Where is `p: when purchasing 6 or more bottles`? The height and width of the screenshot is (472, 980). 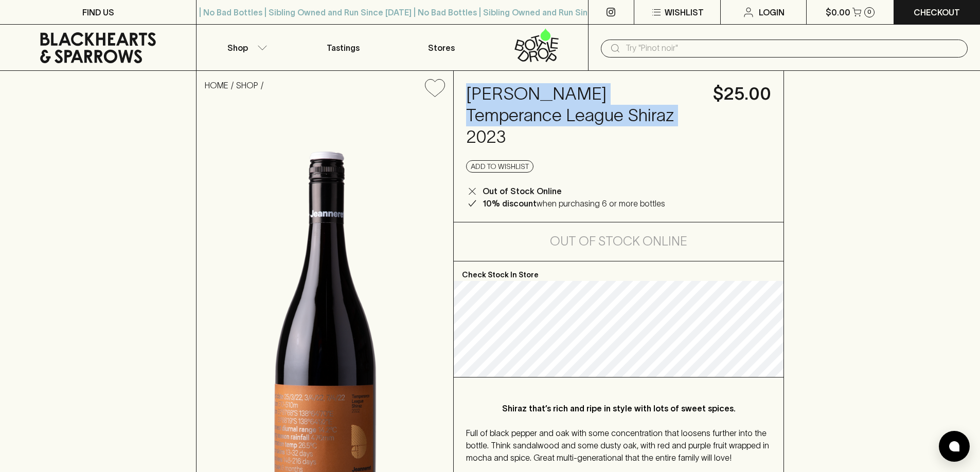
p: when purchasing 6 or more bottles is located at coordinates (573, 203).